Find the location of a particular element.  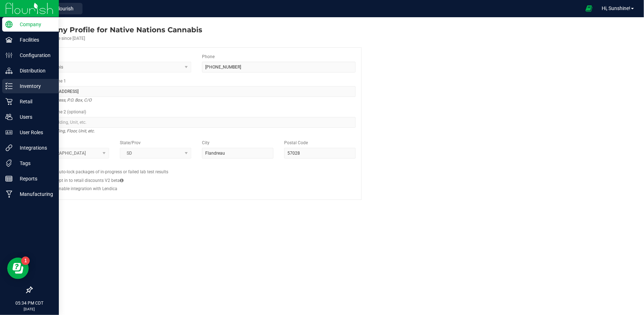

inline-svg: Manufacturing is located at coordinates (9, 194).